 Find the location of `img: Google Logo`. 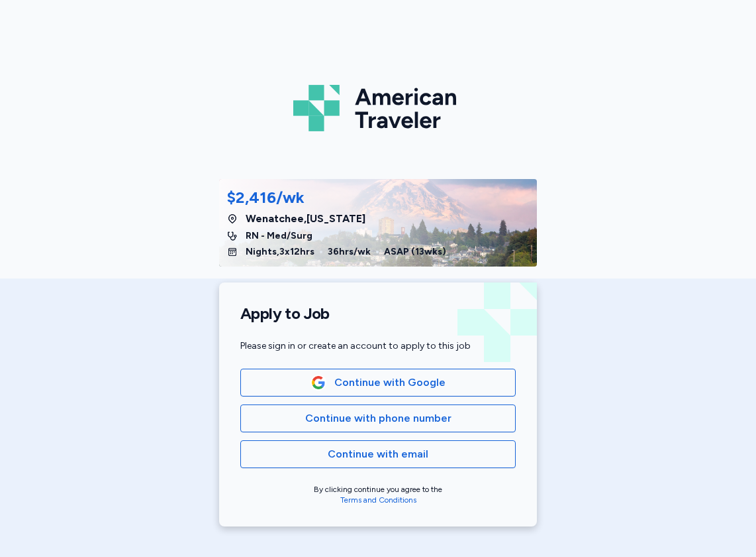

img: Google Logo is located at coordinates (319, 383).